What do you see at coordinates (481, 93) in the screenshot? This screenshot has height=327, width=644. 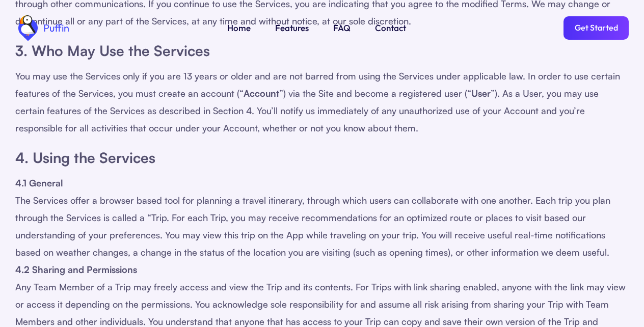 I see `strong: User` at bounding box center [481, 93].